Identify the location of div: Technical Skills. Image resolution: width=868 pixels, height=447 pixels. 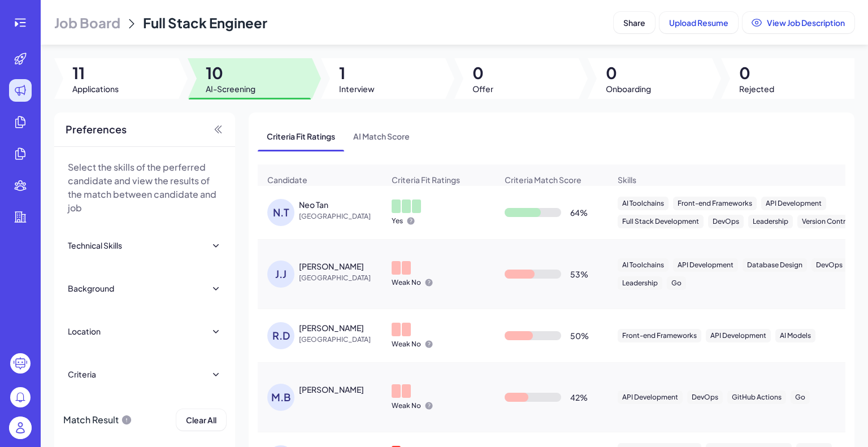
(95, 245).